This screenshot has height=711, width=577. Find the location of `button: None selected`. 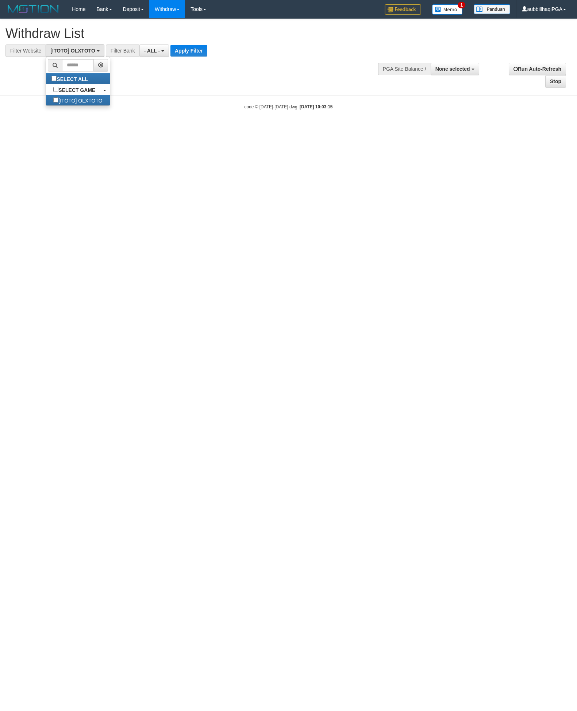

button: None selected is located at coordinates (455, 69).